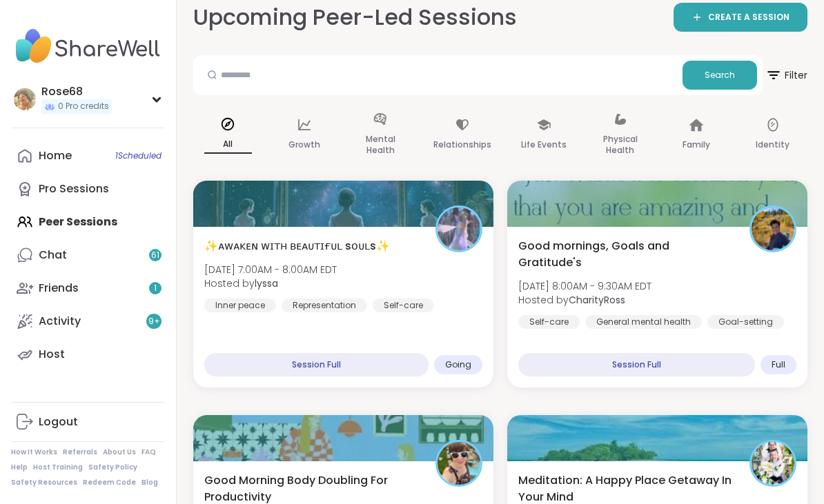 This screenshot has width=824, height=504. What do you see at coordinates (626, 254) in the screenshot?
I see `span: Good mornings, Goals and Gratitude's` at bounding box center [626, 254].